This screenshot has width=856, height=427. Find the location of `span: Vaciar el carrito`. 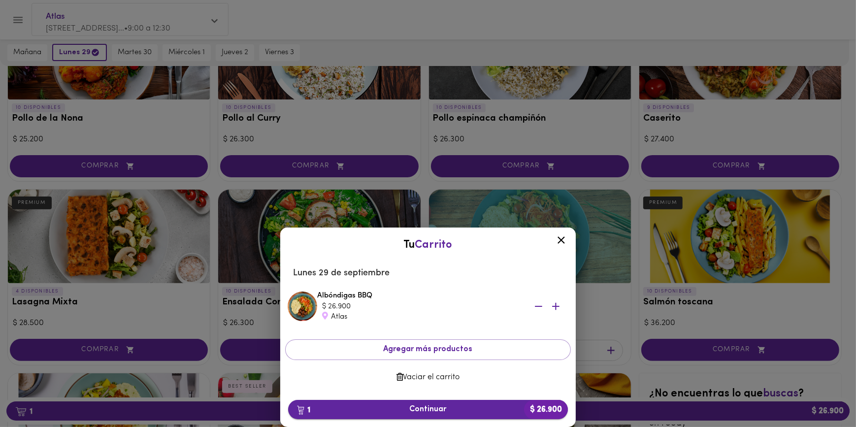

span: Vaciar el carrito is located at coordinates (428, 377).